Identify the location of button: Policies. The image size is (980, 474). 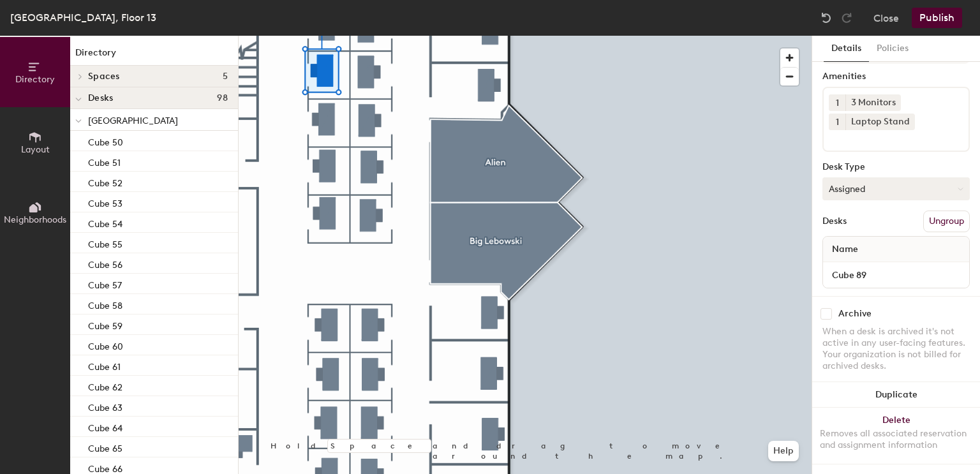
(893, 49).